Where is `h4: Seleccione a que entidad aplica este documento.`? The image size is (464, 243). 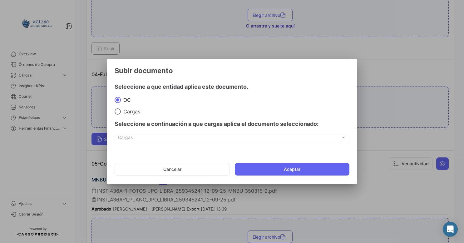
h4: Seleccione a que entidad aplica este documento. is located at coordinates (232, 87).